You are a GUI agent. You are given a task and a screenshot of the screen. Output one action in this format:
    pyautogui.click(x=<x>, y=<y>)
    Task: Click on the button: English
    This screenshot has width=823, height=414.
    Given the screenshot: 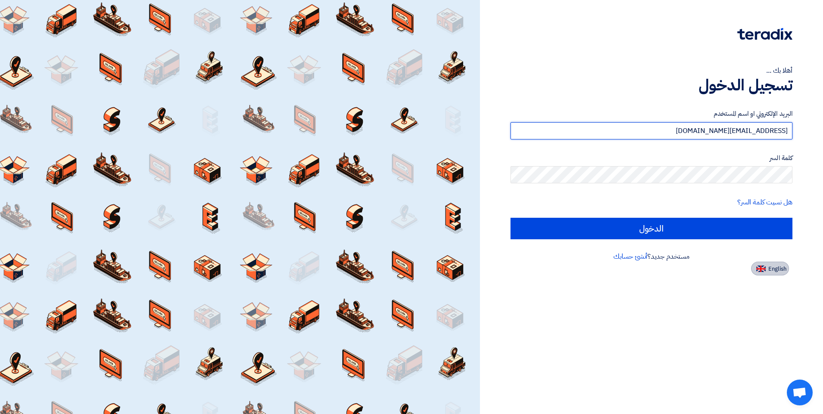 What is the action you would take?
    pyautogui.click(x=770, y=269)
    